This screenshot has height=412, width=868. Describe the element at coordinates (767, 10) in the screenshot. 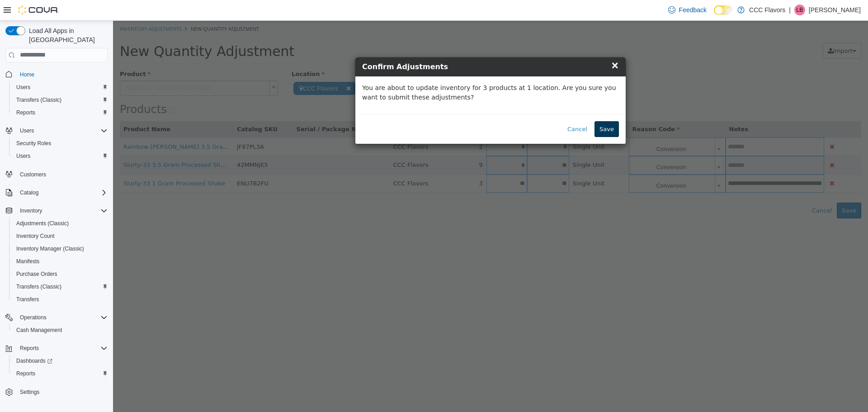

I see `p: CCC Flavors` at that location.